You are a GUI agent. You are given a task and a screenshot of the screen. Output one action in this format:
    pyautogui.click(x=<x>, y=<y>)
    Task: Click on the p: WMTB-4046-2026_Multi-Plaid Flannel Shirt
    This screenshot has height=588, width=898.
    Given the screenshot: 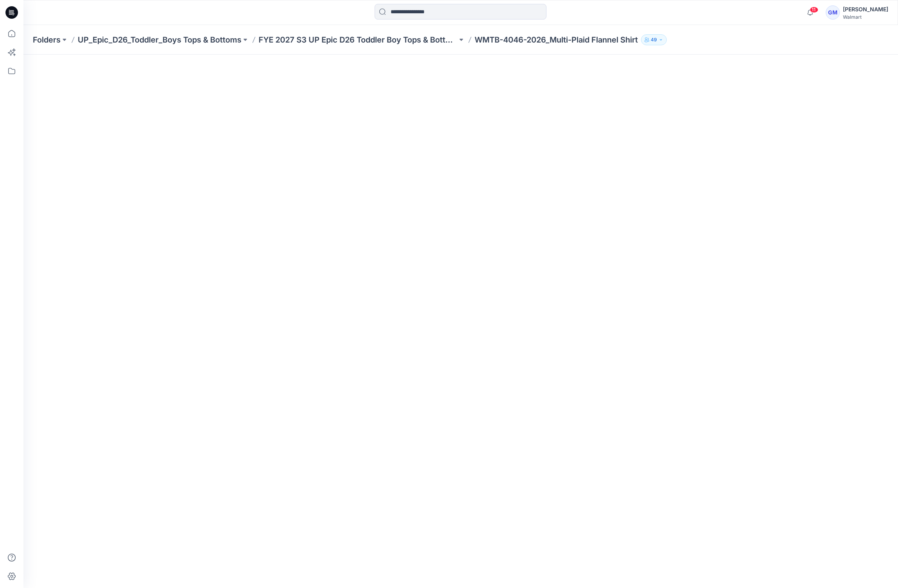 What is the action you would take?
    pyautogui.click(x=556, y=39)
    